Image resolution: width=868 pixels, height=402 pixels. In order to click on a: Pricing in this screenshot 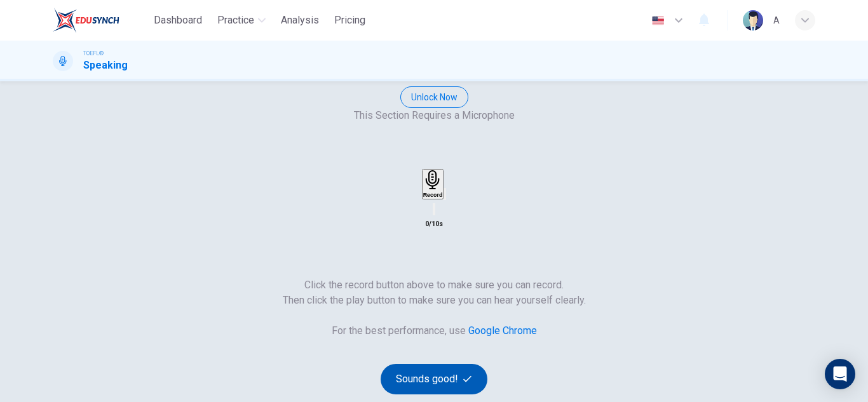, I will do `click(349, 20)`.